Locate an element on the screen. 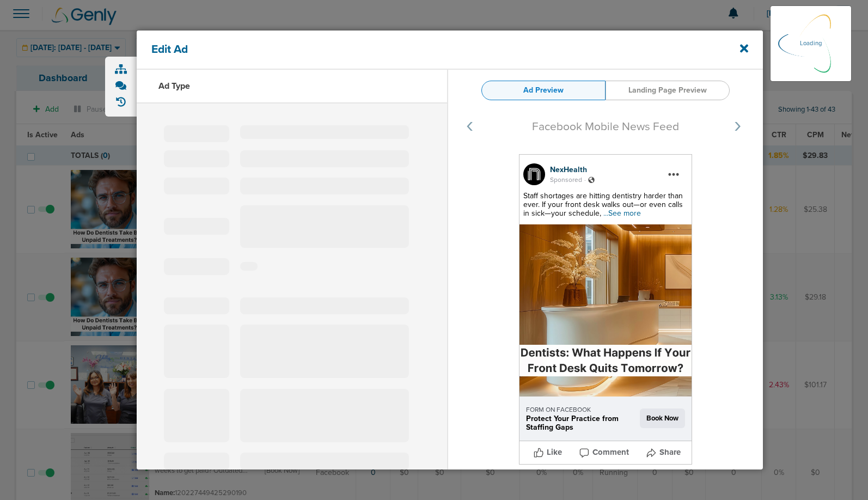 This screenshot has width=868, height=500. span: Facebook Mobile News Feed is located at coordinates (606, 126).